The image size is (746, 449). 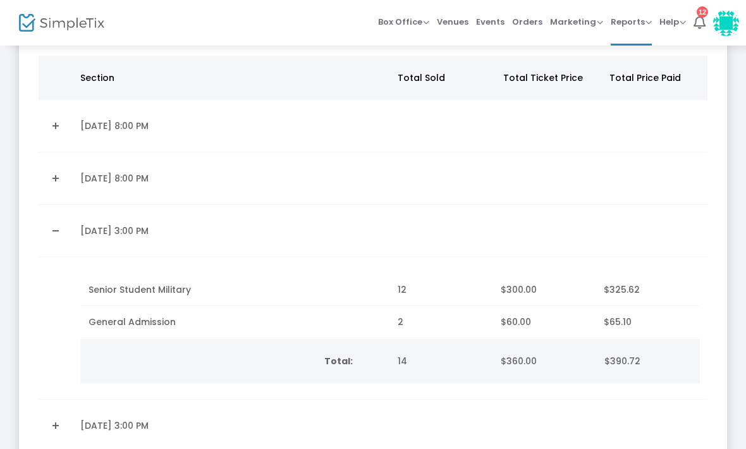 I want to click on span: Reports, so click(x=631, y=21).